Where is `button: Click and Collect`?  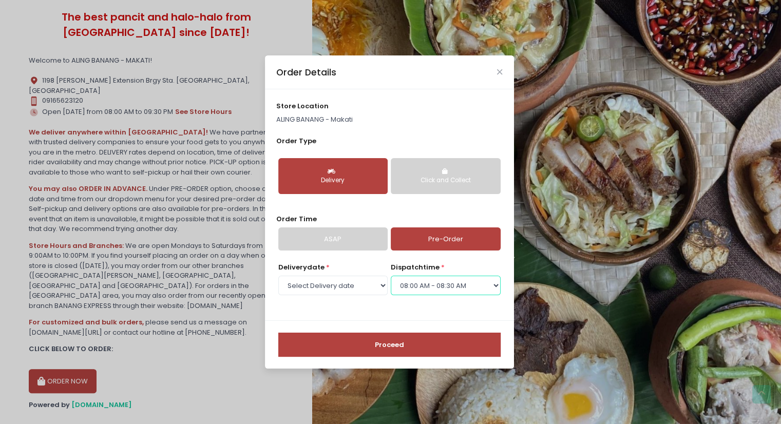
button: Click and Collect is located at coordinates (445, 176).